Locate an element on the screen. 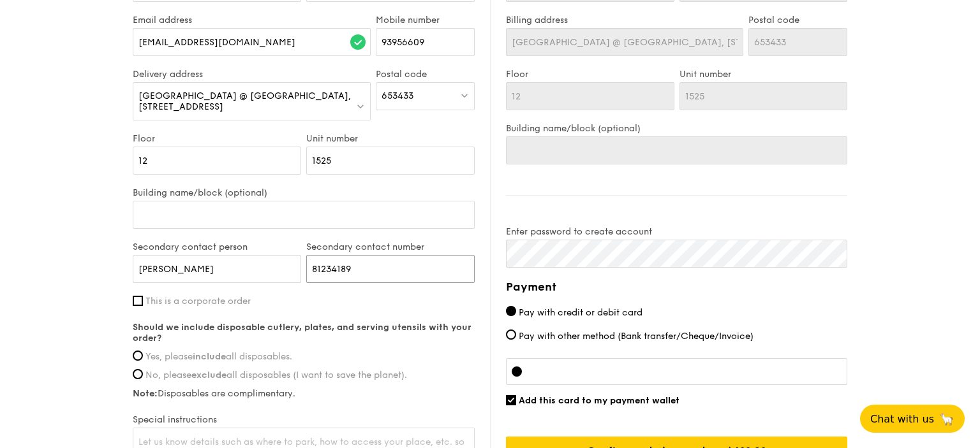 Image resolution: width=980 pixels, height=448 pixels. span: Pay with other method (Bank transfer/Cheque/Invoice) is located at coordinates (636, 336).